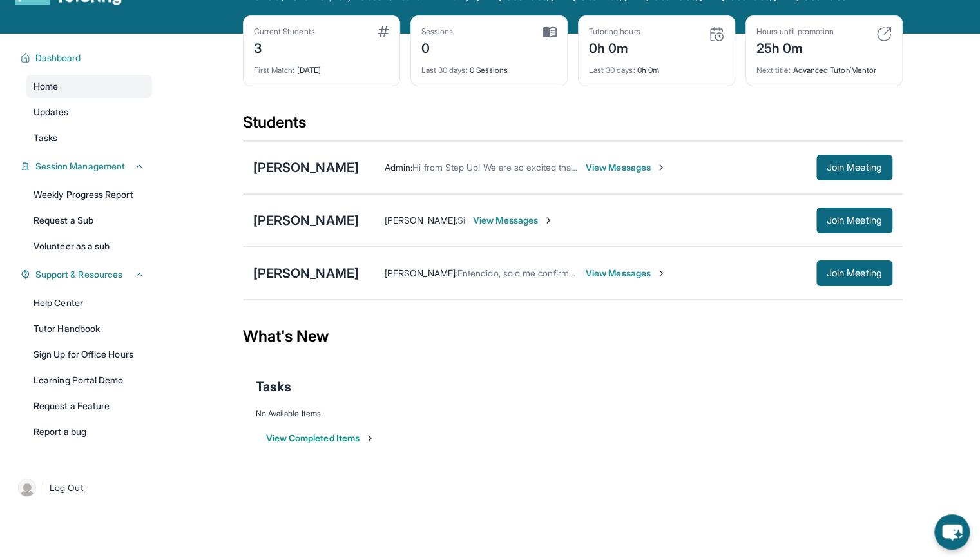 Image resolution: width=980 pixels, height=560 pixels. Describe the element at coordinates (89, 221) in the screenshot. I see `a: Request a Sub` at that location.